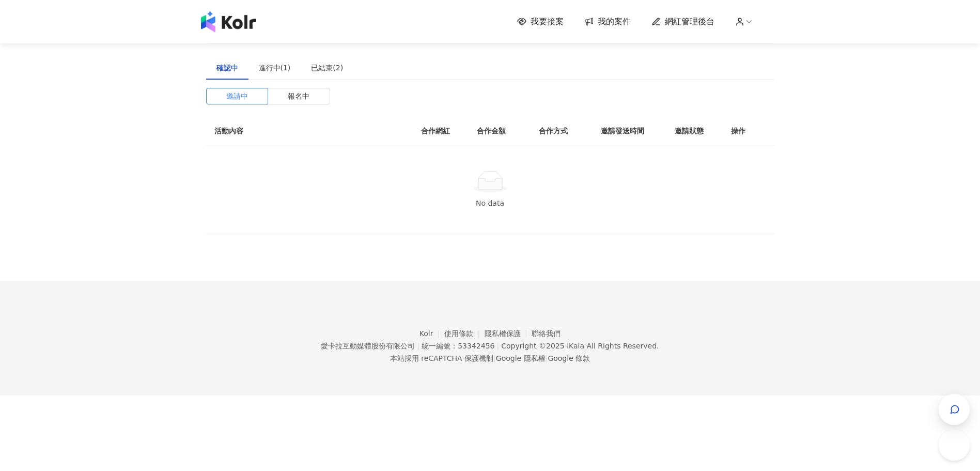  Describe the element at coordinates (690, 22) in the screenshot. I see `span: 網紅管理後台` at that location.